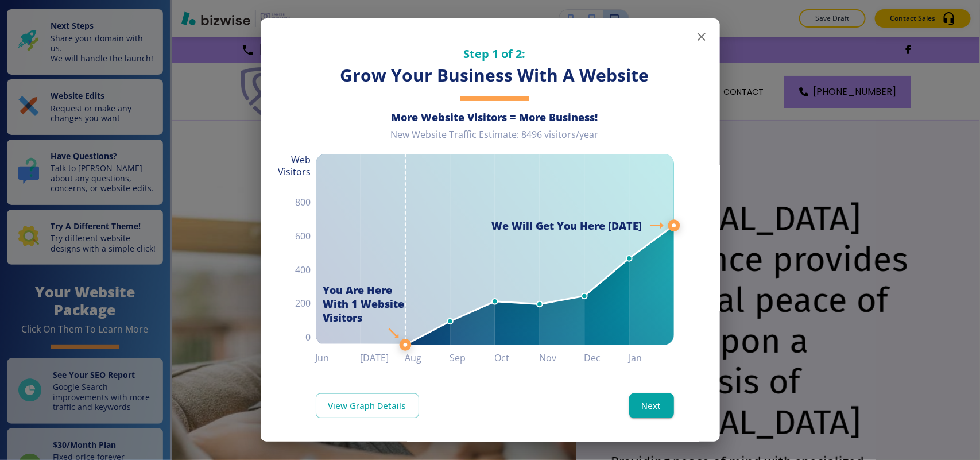  Describe the element at coordinates (494, 139) in the screenshot. I see `div: New Website Traffic Estimate: 8496 visitors/year` at that location.